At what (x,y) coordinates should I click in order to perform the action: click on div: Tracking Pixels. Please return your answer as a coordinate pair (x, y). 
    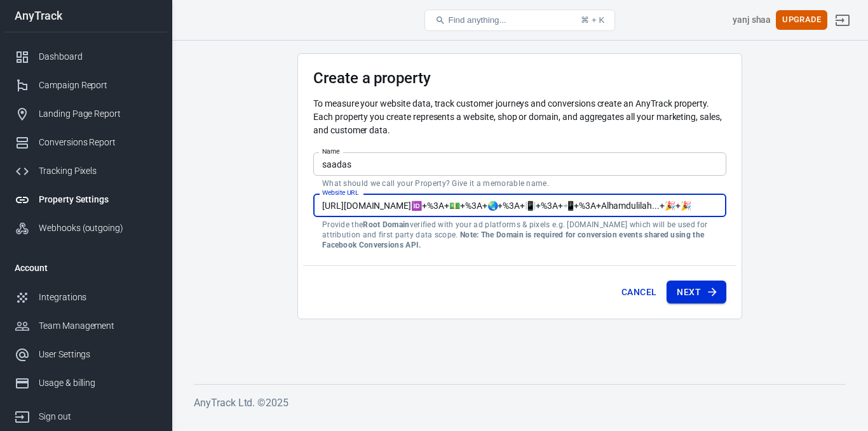
    Looking at the image, I should click on (97, 171).